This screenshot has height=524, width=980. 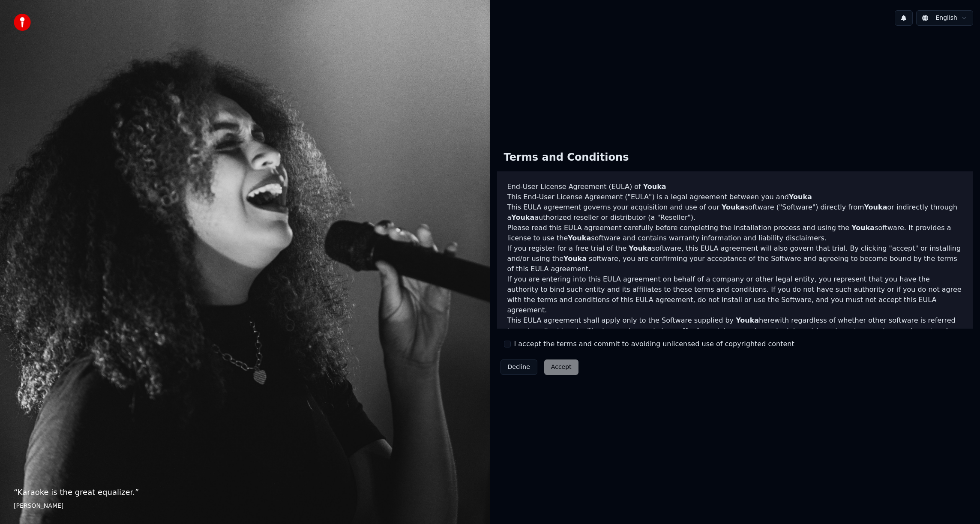 I want to click on label: I accept the terms and commit to avoiding unlicensed use of copyrighted content, so click(x=654, y=344).